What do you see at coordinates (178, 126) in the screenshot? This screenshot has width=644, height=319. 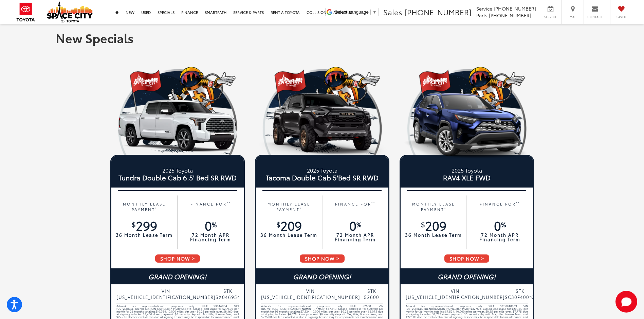 I see `img: 25_Tundra_Capstone_White_Right` at bounding box center [178, 126].